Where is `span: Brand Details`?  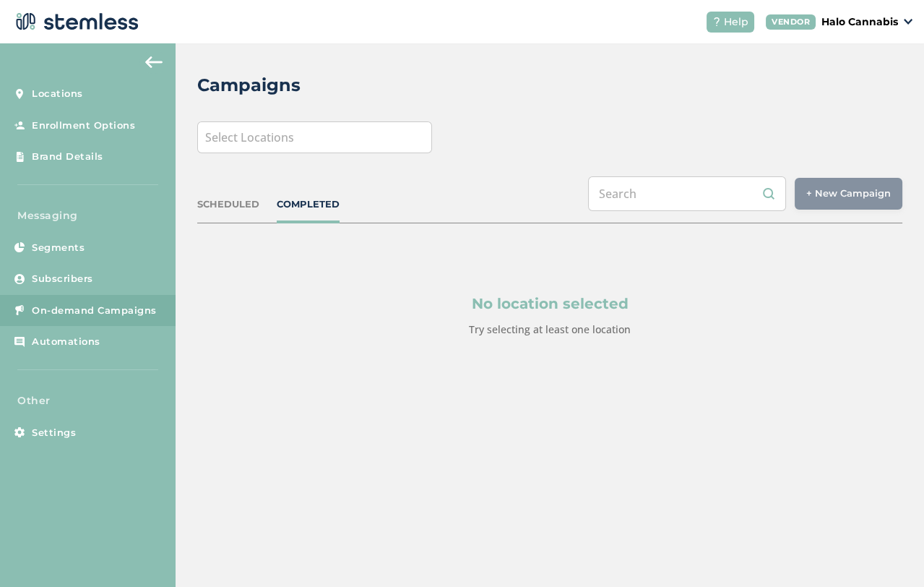
span: Brand Details is located at coordinates (67, 157).